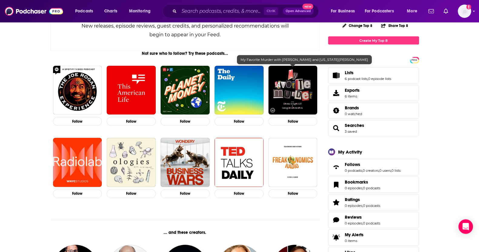 The height and width of the screenshot is (252, 479). Describe the element at coordinates (336, 167) in the screenshot. I see `a: Follows` at that location.